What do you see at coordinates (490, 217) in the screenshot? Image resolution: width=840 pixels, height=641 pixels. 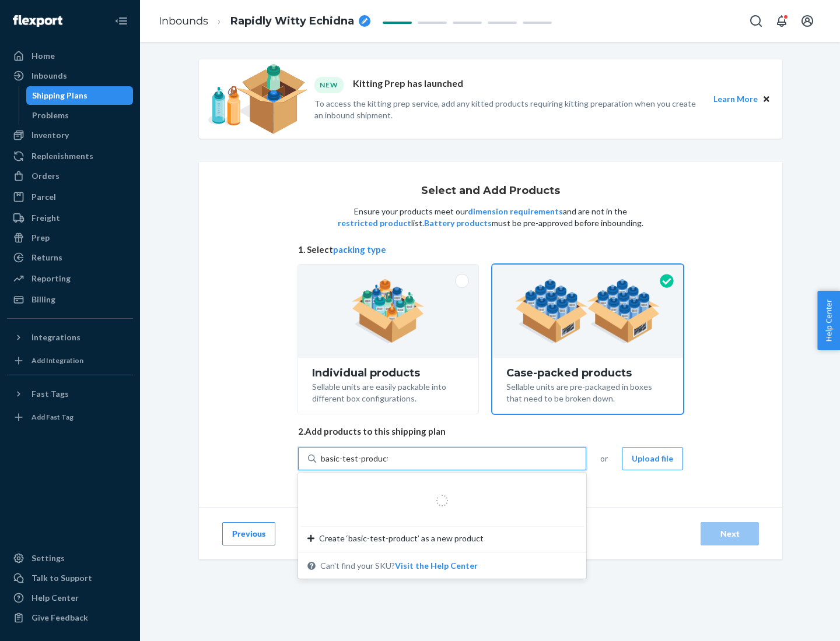 I see `p: Ensure your products meet our and are not in the list. must be pre-approved before inbounding.` at bounding box center [490, 217].